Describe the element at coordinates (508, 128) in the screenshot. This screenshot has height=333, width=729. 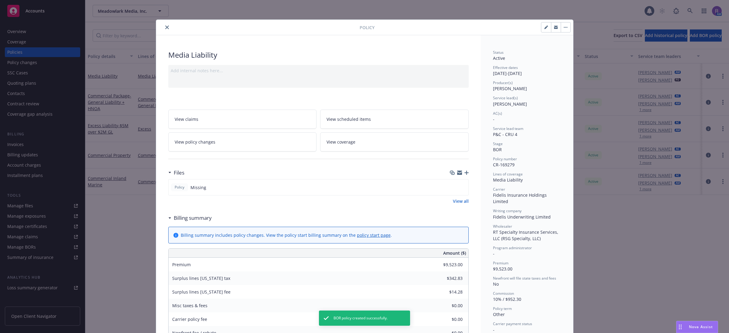
I see `span: Service lead team` at that location.